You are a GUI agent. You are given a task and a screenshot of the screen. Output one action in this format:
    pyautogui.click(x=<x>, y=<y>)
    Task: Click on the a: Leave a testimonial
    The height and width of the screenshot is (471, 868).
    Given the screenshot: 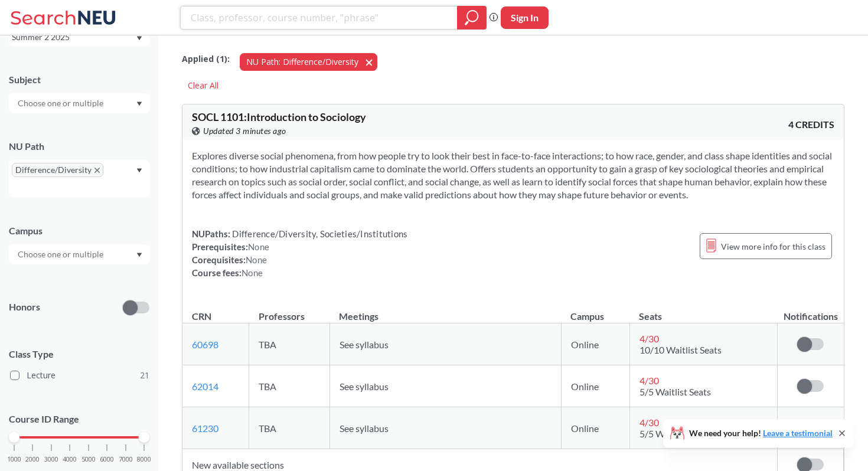 What is the action you would take?
    pyautogui.click(x=798, y=432)
    